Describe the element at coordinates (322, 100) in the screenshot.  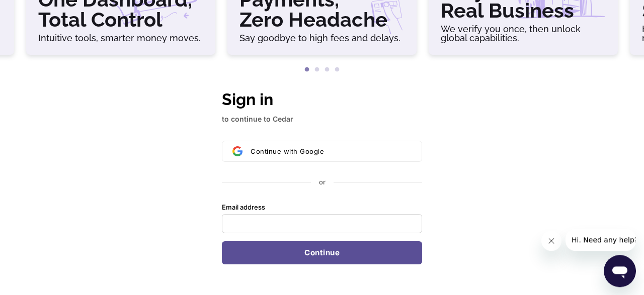
I see `h1: Sign in` at that location.